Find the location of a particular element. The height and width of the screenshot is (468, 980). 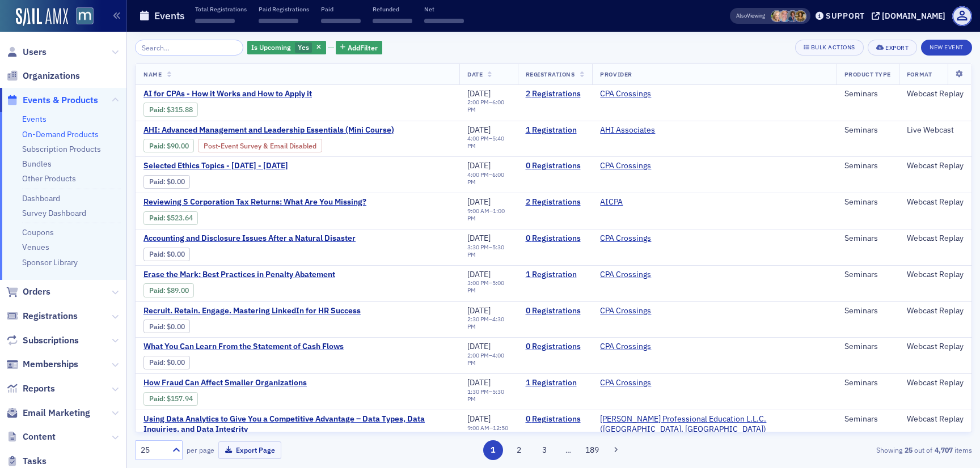

span: $523.64 is located at coordinates (179, 217).